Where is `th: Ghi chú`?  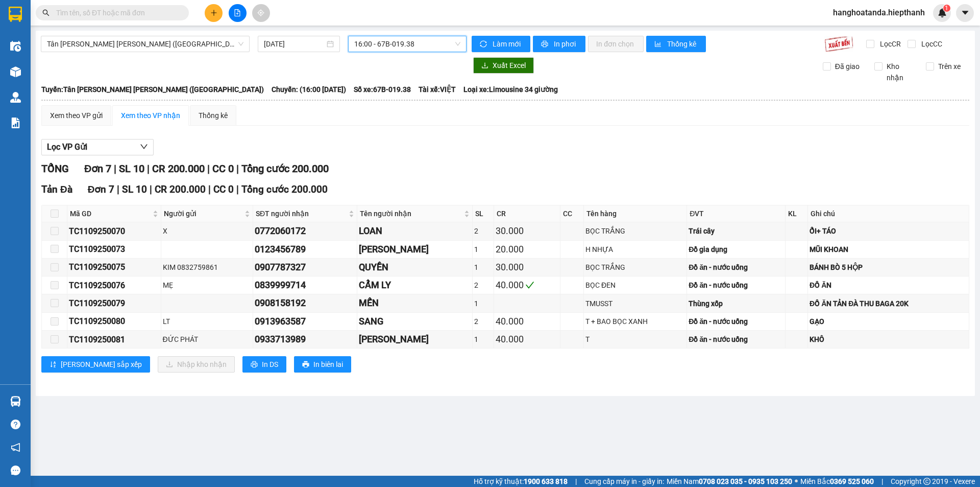 th: Ghi chú is located at coordinates (888, 214).